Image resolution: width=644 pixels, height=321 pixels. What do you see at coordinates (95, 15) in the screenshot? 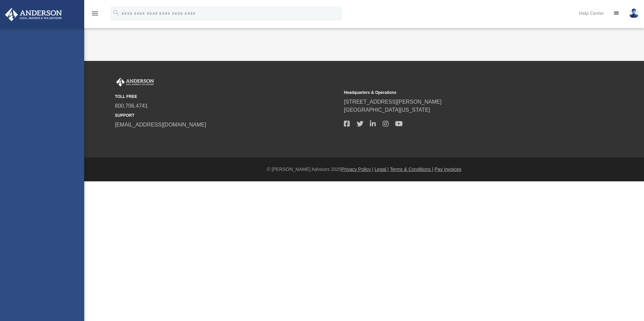
I see `a: menu` at bounding box center [95, 15].